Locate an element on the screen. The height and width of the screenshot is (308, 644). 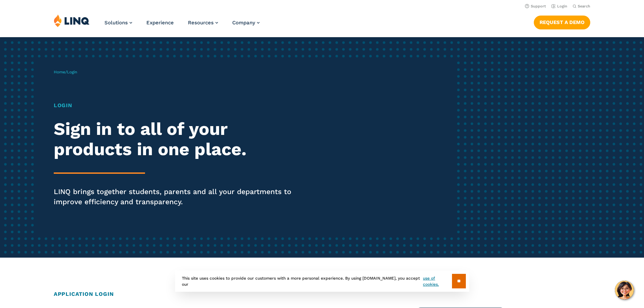
nav: Primary Navigation is located at coordinates (182, 25).